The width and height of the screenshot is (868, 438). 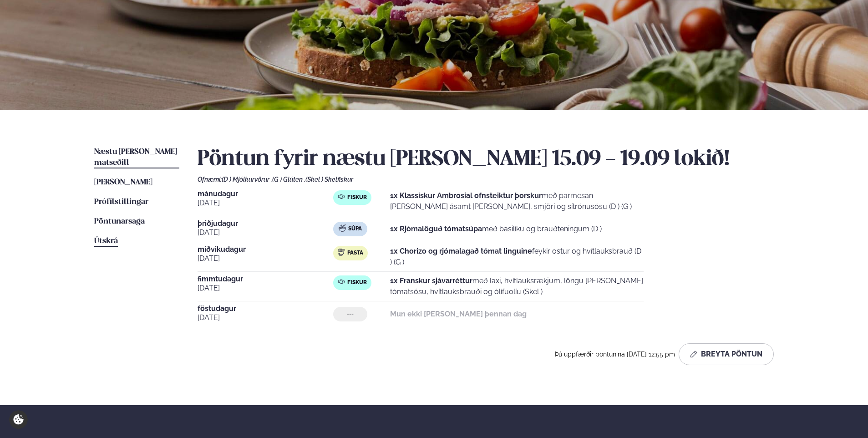 What do you see at coordinates (355, 229) in the screenshot?
I see `span: Súpa` at bounding box center [355, 229].